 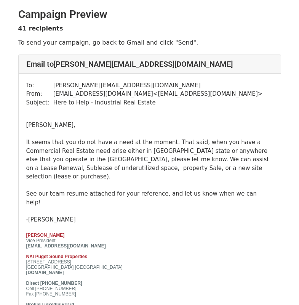 I want to click on td: Here to Help - Industrial Real Estate, so click(x=158, y=103).